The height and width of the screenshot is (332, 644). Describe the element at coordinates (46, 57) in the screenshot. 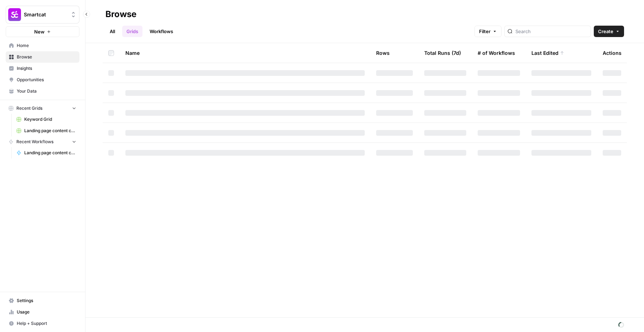

I see `span: Browse` at that location.